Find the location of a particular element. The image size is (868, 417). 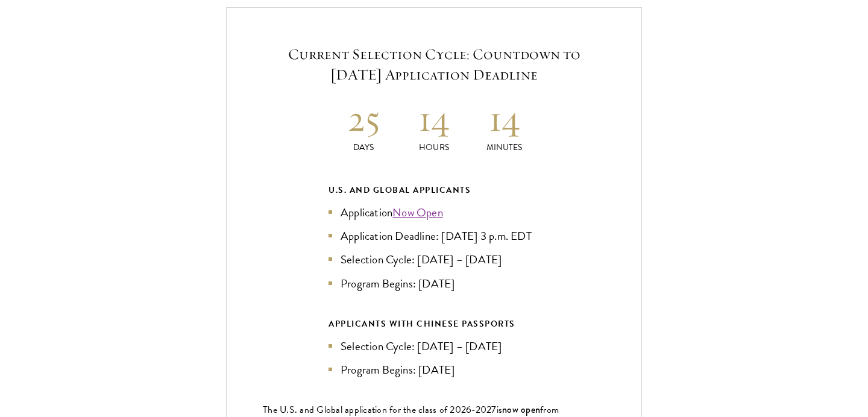

a: Now Open is located at coordinates (418, 213).